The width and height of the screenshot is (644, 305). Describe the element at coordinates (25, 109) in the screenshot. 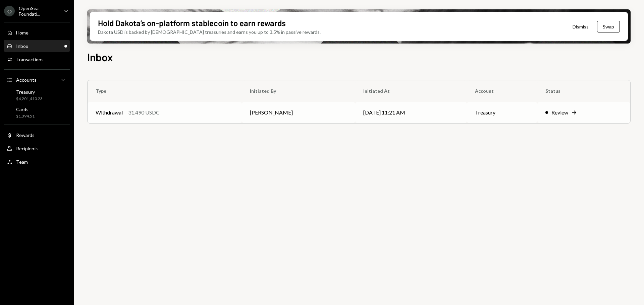

I see `div: Cards` at that location.